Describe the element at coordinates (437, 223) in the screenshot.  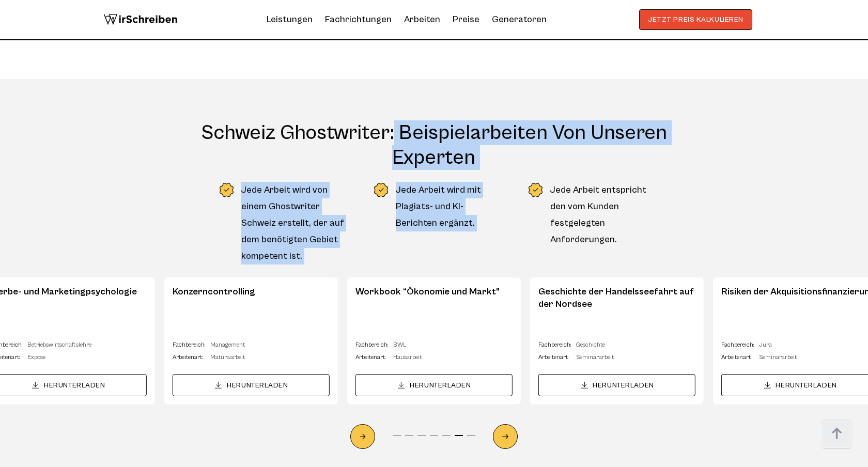
I see `li: Jede Arbeit wird mit Plagiats- und KI-Berichten ergänzt.` at that location.